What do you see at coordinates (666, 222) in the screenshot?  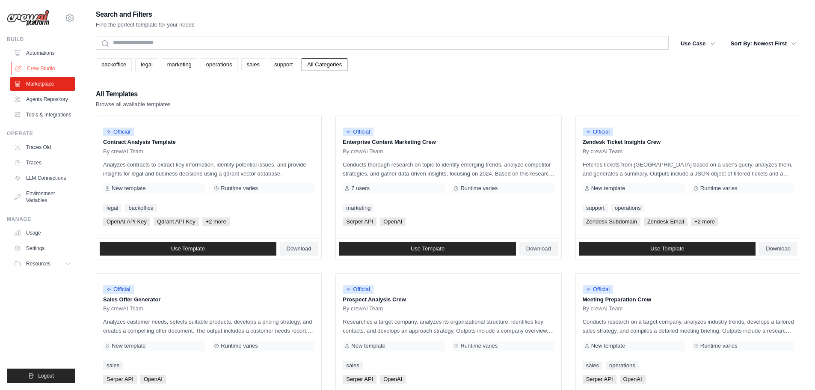 I see `span: Zendesk Email` at bounding box center [666, 222].